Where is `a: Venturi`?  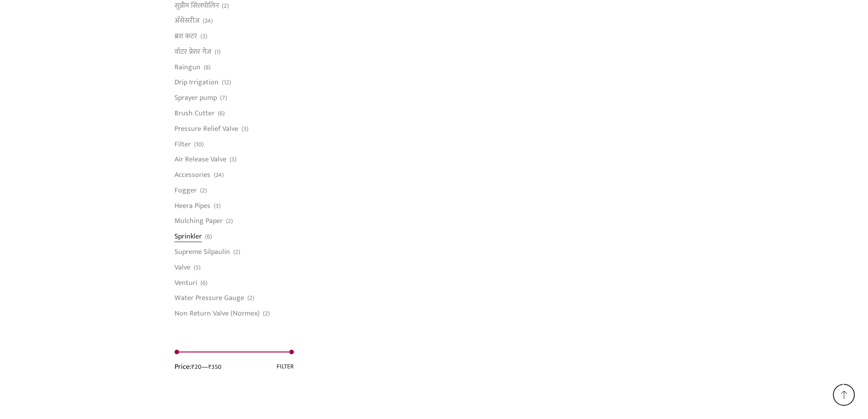 a: Venturi is located at coordinates (186, 282).